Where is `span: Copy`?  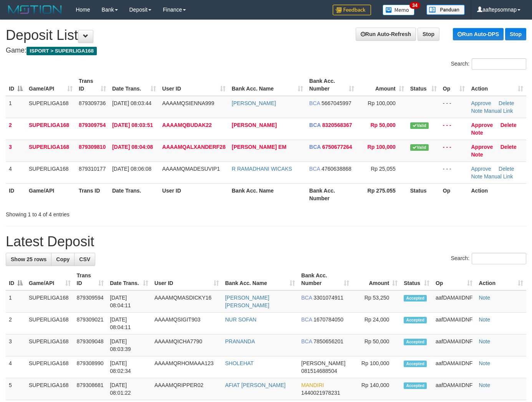
span: Copy is located at coordinates (63, 259).